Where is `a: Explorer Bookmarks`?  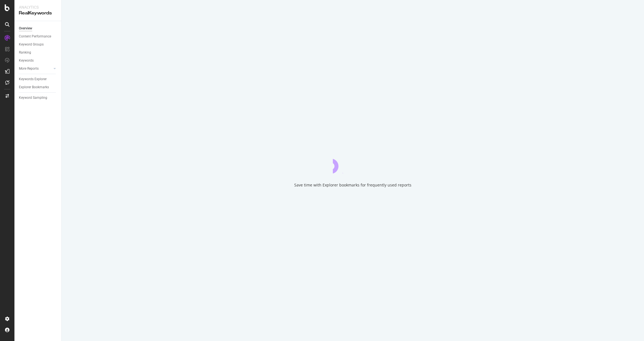 a: Explorer Bookmarks is located at coordinates (38, 87).